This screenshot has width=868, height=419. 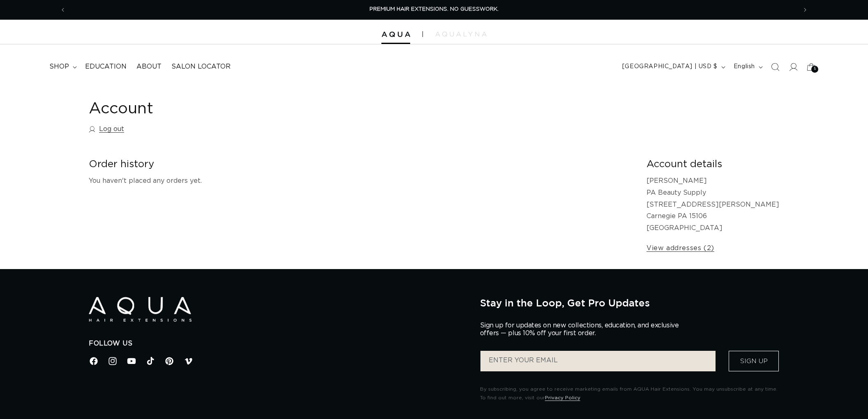 What do you see at coordinates (582, 330) in the screenshot?
I see `p: Sign up for updates on new collections, education, and exclusive offers — plus 10% off your first...` at bounding box center [582, 330].